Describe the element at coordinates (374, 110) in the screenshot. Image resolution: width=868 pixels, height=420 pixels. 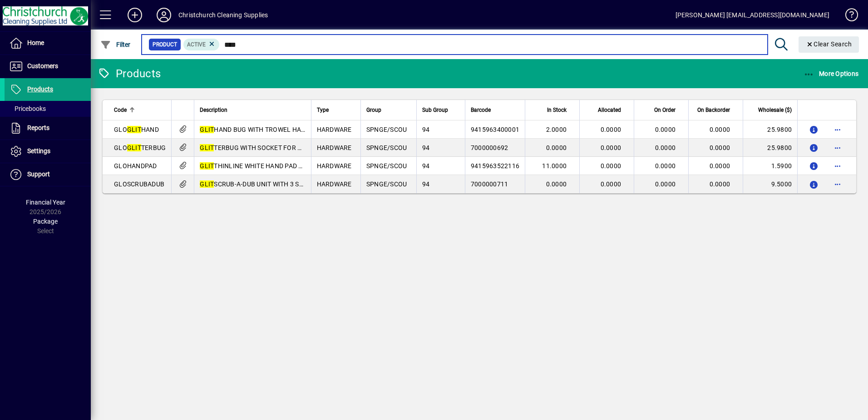
I see `span: Group` at that location.